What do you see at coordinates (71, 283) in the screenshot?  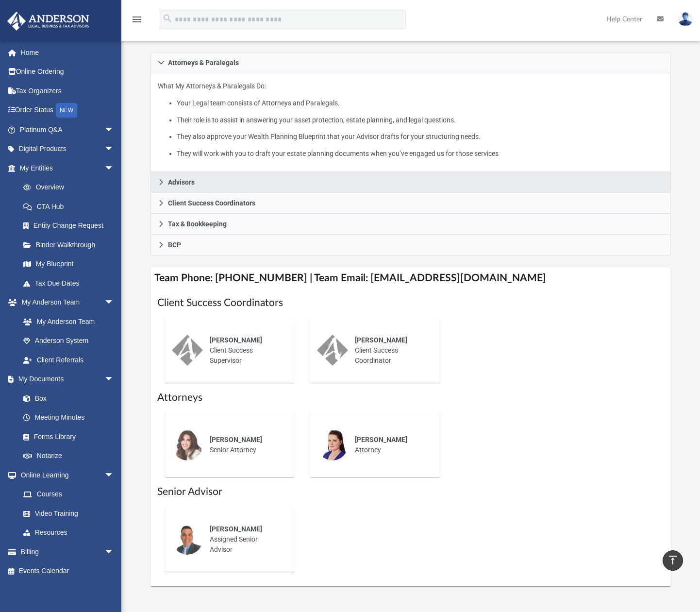 I see `a: Tax Due Dates` at bounding box center [71, 283].